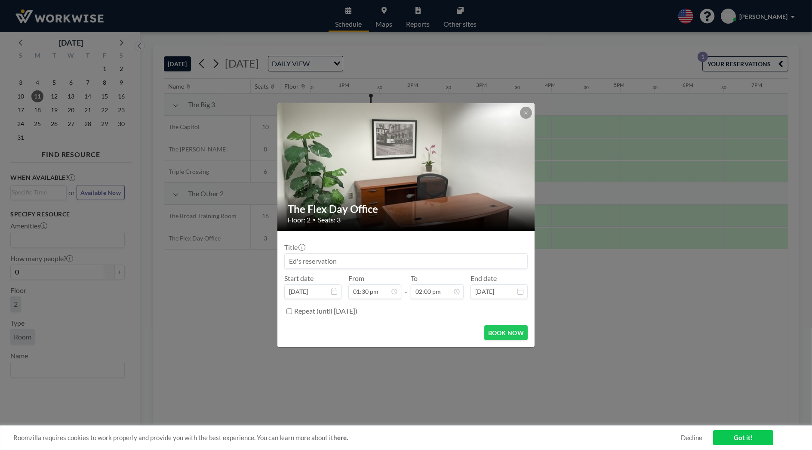  What do you see at coordinates (484, 278) in the screenshot?
I see `label: End date` at bounding box center [484, 278].